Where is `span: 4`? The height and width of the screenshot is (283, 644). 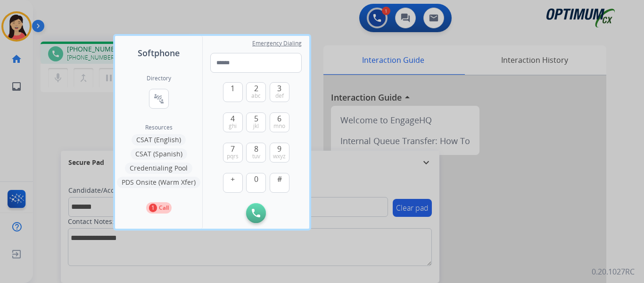
span: 4 is located at coordinates (232, 118).